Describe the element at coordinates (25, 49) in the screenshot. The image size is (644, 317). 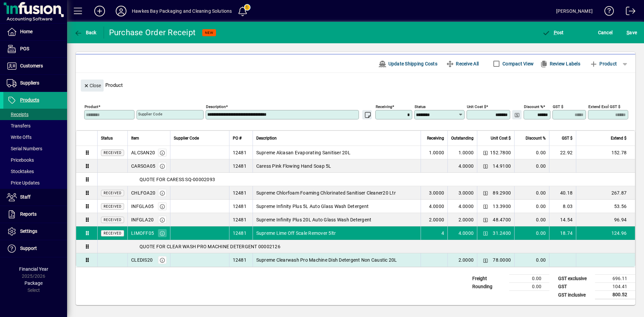
I see `span: POS` at that location.